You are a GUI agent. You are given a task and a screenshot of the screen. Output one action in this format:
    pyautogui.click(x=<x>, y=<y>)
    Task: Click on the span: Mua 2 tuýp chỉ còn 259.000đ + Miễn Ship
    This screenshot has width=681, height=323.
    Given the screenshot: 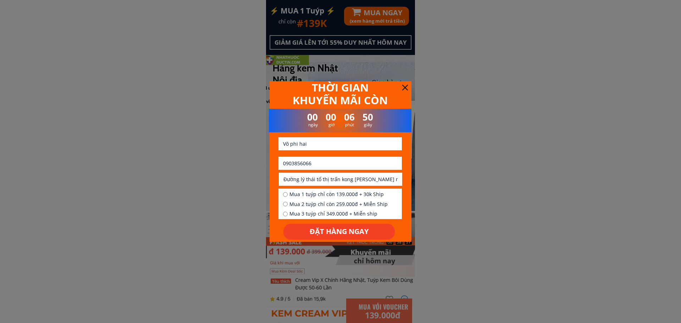 What is the action you would take?
    pyautogui.click(x=339, y=204)
    